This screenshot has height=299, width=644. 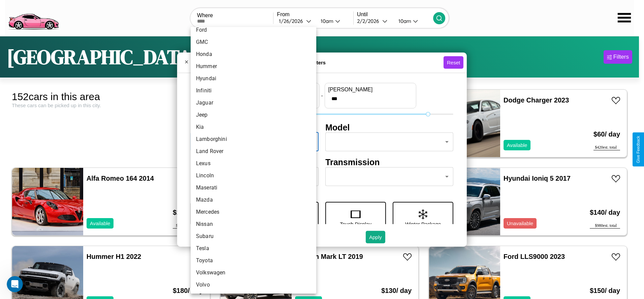 What do you see at coordinates (253, 115) in the screenshot?
I see `li: Jeep` at bounding box center [253, 115].